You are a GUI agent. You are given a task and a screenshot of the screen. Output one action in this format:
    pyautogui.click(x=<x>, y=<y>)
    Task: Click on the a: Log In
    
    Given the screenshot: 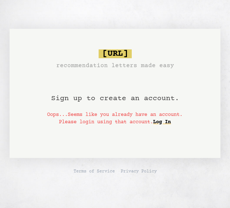 What is the action you would take?
    pyautogui.click(x=162, y=121)
    